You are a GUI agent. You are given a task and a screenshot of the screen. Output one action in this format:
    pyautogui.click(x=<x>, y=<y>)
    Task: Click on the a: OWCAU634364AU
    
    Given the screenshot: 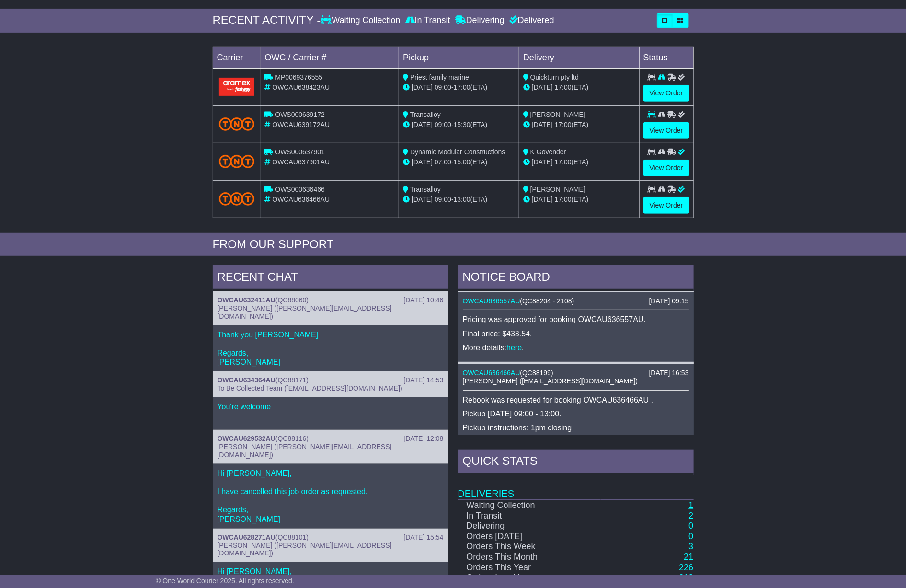 What is the action you would take?
    pyautogui.click(x=246, y=380)
    